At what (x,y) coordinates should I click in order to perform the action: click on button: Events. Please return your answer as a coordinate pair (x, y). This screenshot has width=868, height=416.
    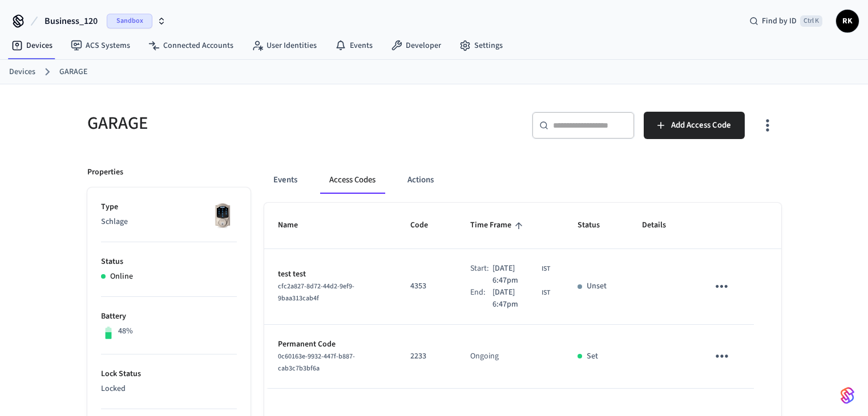
    Looking at the image, I should click on (285, 180).